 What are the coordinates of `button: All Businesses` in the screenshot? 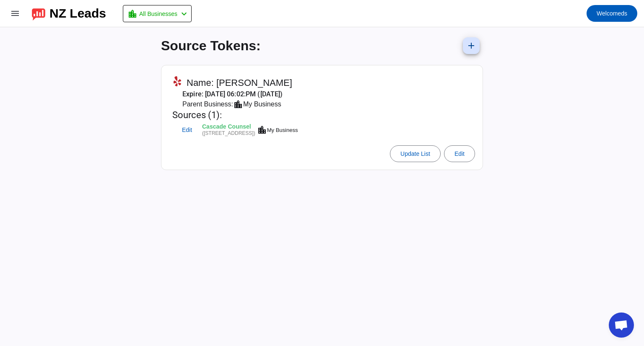 It's located at (158, 14).